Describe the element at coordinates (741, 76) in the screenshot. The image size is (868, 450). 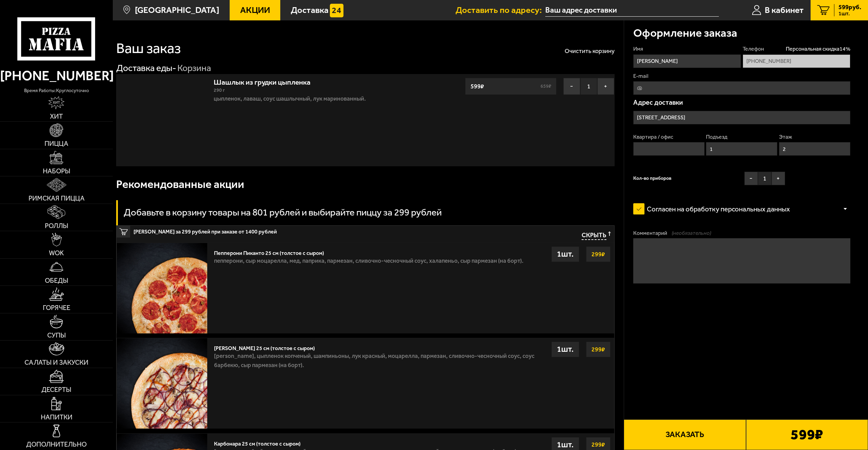
I see `label: E-mail` at that location.